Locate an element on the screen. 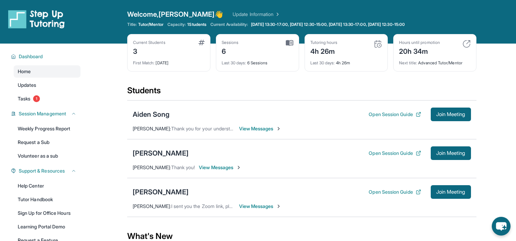  a: Help Center is located at coordinates (47, 186).